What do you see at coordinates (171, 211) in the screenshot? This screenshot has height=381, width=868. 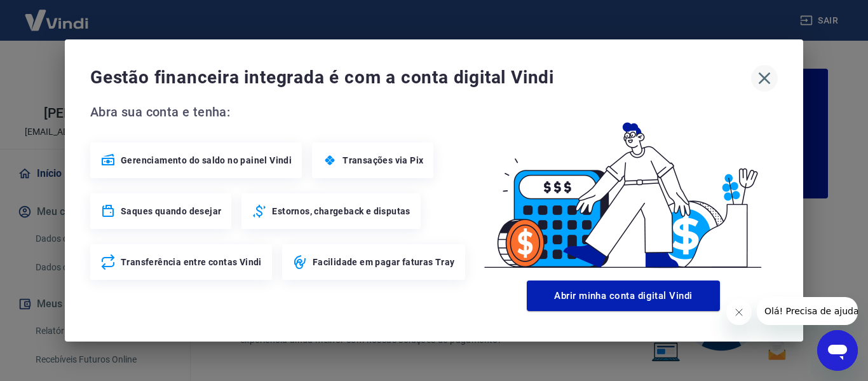 I see `span: Saques quando desejar` at bounding box center [171, 211].